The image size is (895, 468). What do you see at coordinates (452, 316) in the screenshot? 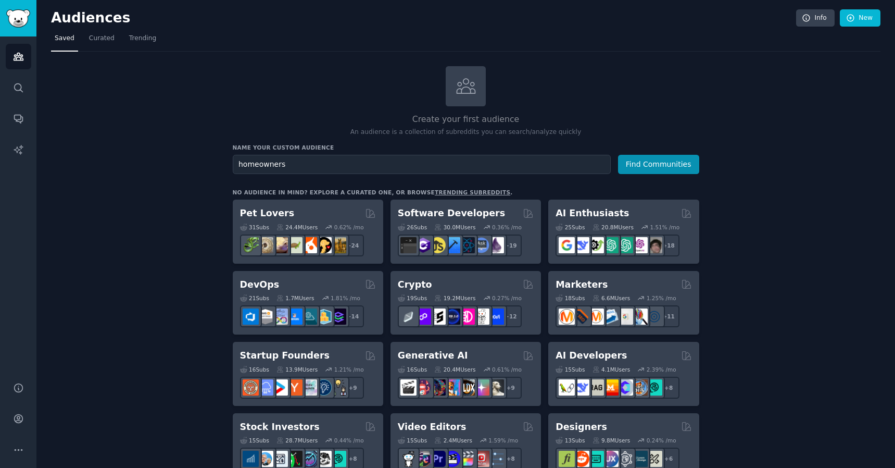
I see `img: web3` at bounding box center [452, 316].